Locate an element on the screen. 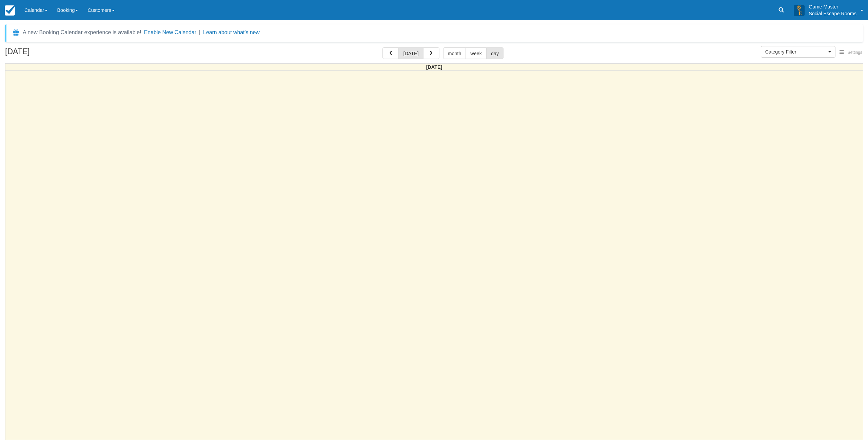 The height and width of the screenshot is (442, 868). button: day is located at coordinates (495, 53).